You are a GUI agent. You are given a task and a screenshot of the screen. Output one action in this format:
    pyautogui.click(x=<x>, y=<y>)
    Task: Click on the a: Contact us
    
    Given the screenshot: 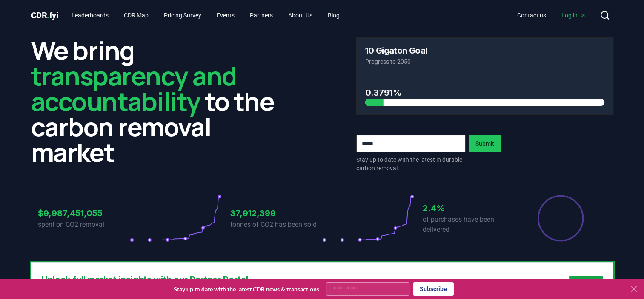 What is the action you would take?
    pyautogui.click(x=532, y=15)
    